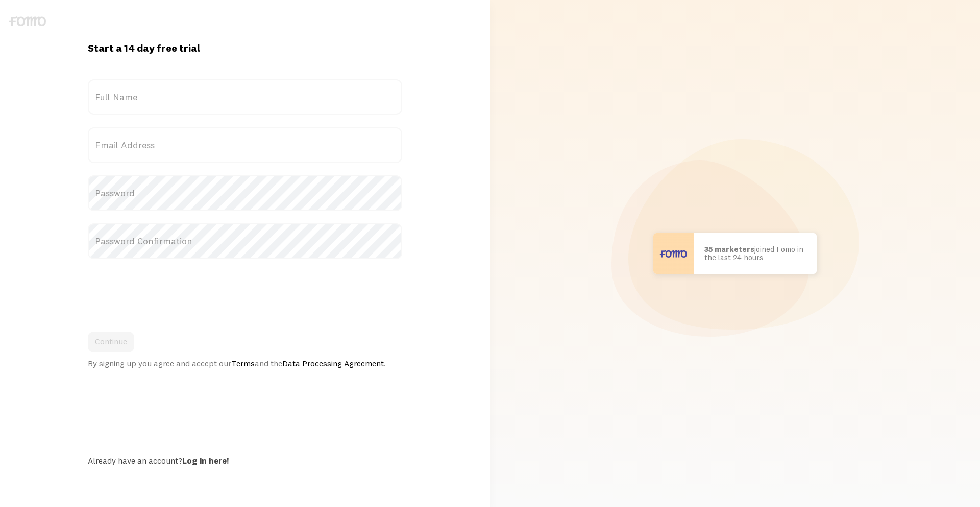  I want to click on label: Password Confirmation, so click(245, 241).